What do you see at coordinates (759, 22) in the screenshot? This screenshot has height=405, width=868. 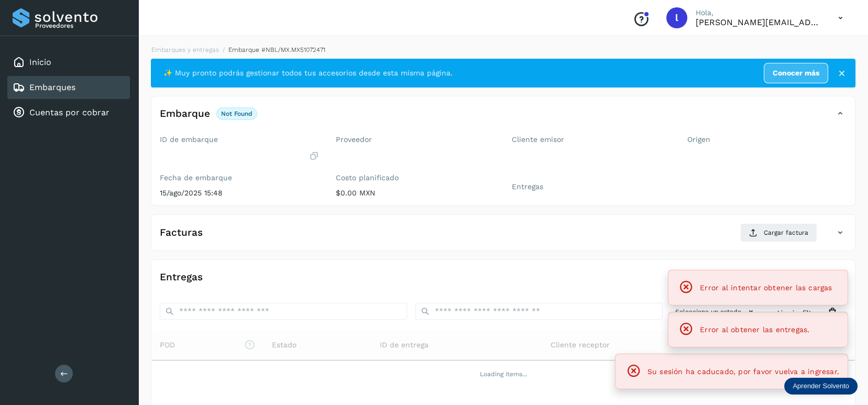 I see `p: lorena.rojo@serviciosatc.com.mx` at bounding box center [759, 22].